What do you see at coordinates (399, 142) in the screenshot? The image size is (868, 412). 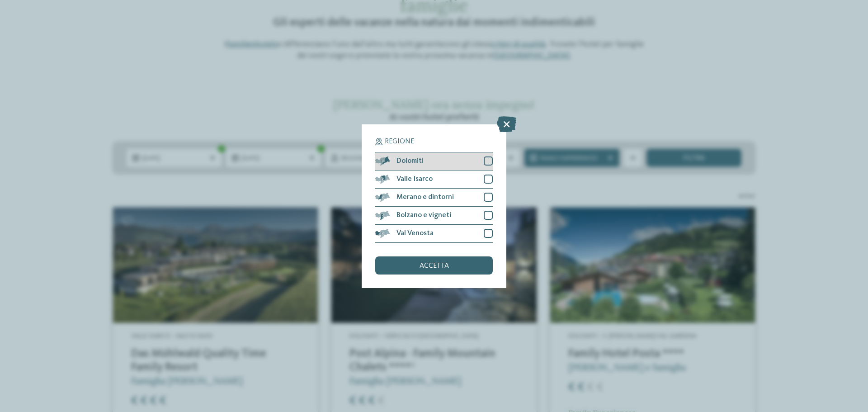 I see `span: Regione` at bounding box center [399, 142].